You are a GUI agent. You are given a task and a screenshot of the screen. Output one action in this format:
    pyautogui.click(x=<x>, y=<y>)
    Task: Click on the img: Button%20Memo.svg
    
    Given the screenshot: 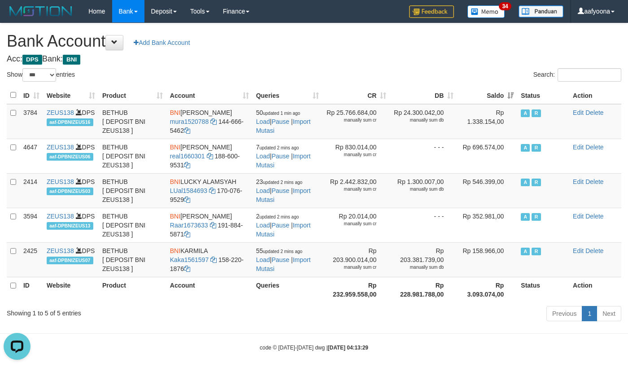 What is the action you would take?
    pyautogui.click(x=486, y=12)
    